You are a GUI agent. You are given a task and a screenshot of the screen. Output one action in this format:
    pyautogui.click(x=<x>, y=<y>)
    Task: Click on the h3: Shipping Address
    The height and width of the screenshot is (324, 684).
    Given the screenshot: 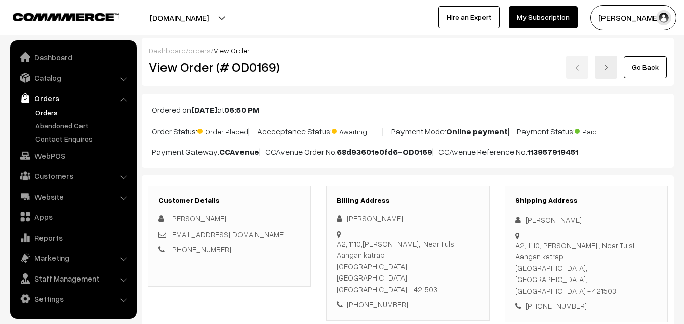 What is the action you would take?
    pyautogui.click(x=586, y=200)
    